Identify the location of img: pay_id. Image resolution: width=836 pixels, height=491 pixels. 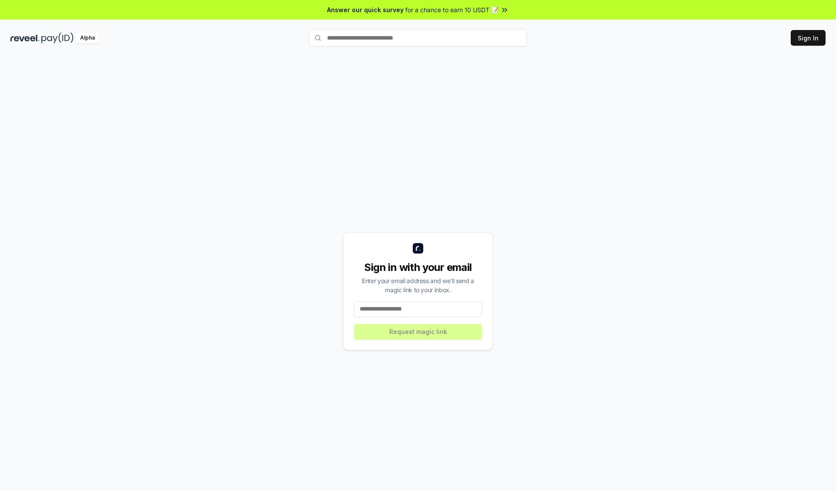
(57, 38).